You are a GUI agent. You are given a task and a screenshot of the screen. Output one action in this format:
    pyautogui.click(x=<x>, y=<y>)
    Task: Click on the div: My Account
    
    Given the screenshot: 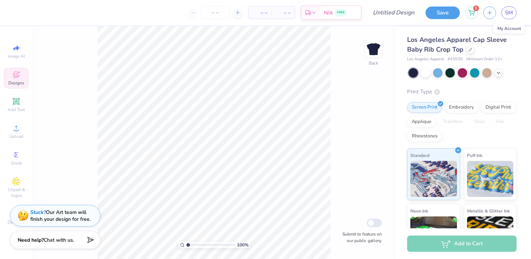 What is the action you would take?
    pyautogui.click(x=509, y=29)
    